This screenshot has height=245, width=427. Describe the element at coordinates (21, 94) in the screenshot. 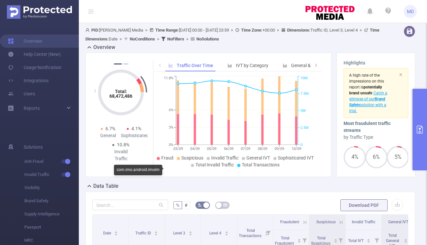

I see `a: Users` at that location.